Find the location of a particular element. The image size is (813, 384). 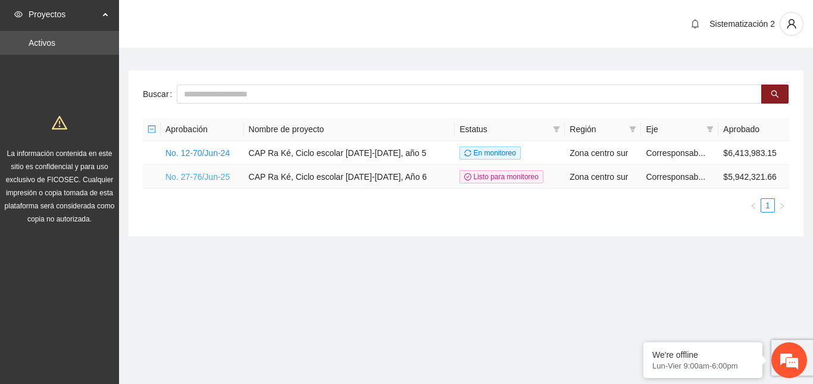

span: Estatus is located at coordinates (503, 129).